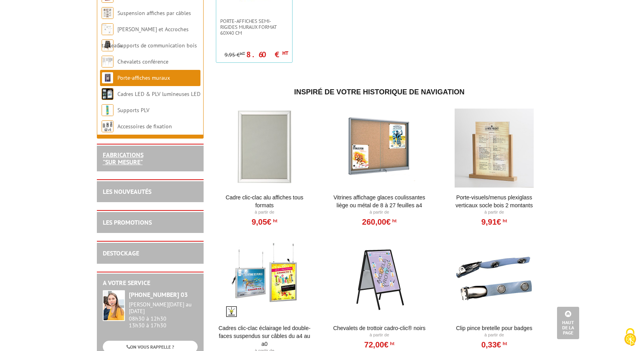  What do you see at coordinates (264, 336) in the screenshot?
I see `a: Cadres clic-clac éclairage LED double-faces suspendus sur câbles du A4 au A0` at bounding box center [264, 336].